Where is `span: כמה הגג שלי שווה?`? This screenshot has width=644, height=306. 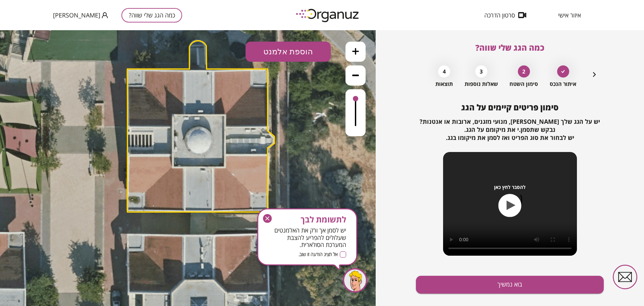
span: כמה הגג שלי שווה? is located at coordinates (510, 47).